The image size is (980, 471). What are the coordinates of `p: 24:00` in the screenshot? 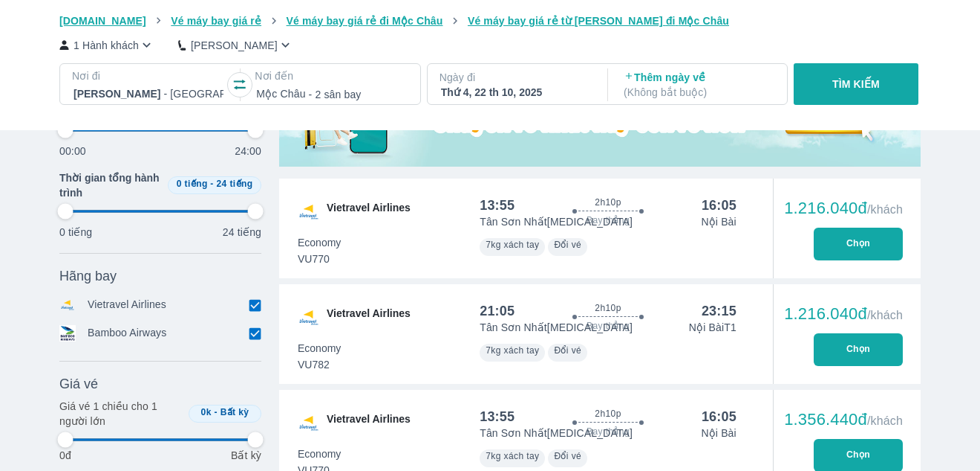 It's located at (248, 151).